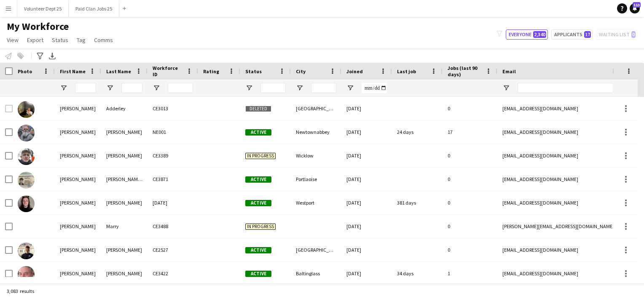  Describe the element at coordinates (103, 40) in the screenshot. I see `span: Comms` at that location.